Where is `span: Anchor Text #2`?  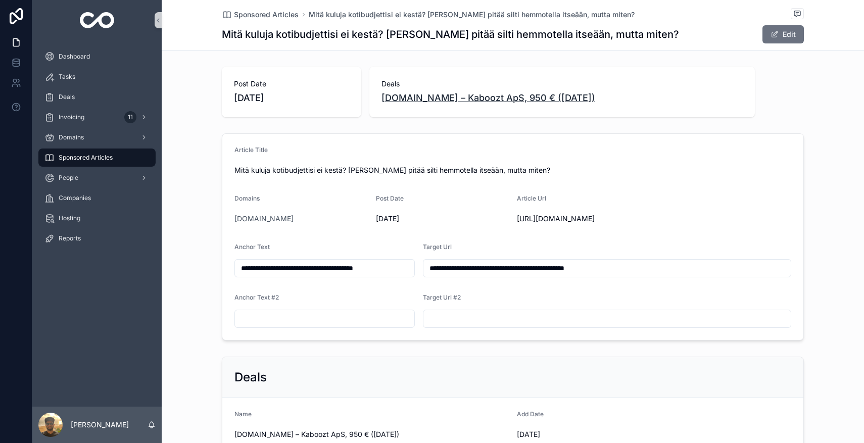
span: Anchor Text #2 is located at coordinates (257, 297).